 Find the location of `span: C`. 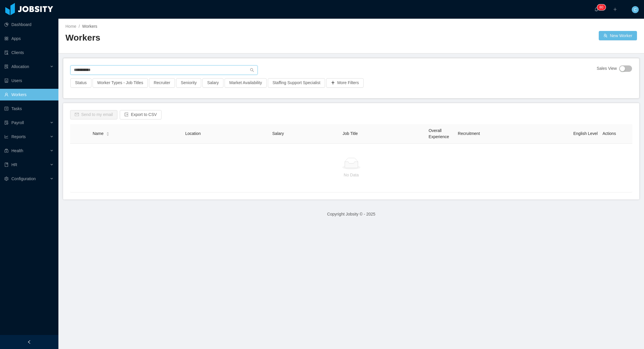

span: C is located at coordinates (635, 9).